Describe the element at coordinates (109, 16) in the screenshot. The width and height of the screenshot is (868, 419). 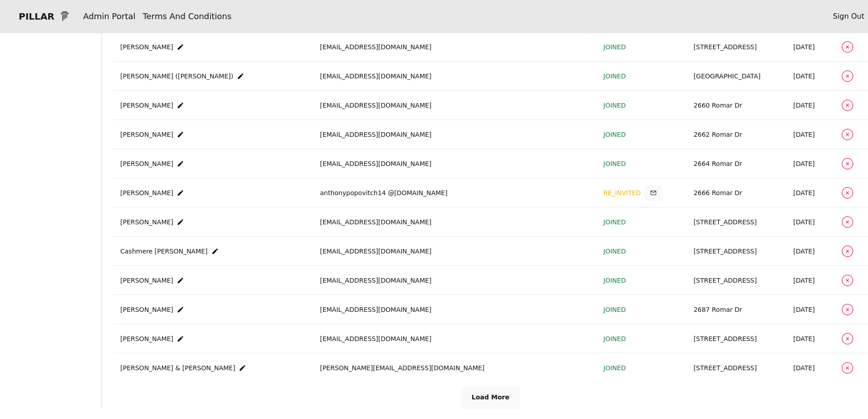
I see `a: Admin Portal` at that location.